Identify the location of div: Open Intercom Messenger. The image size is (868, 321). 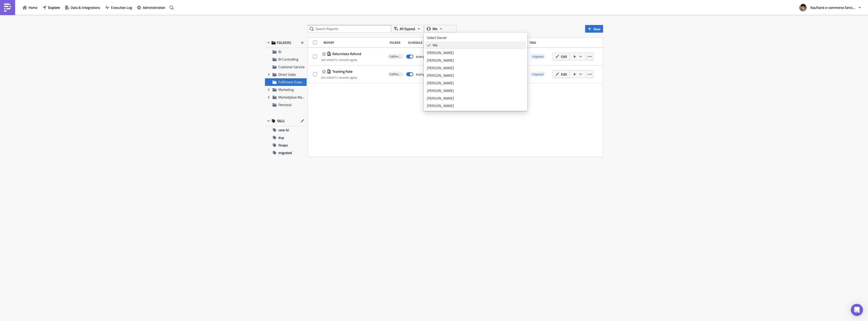
(857, 310).